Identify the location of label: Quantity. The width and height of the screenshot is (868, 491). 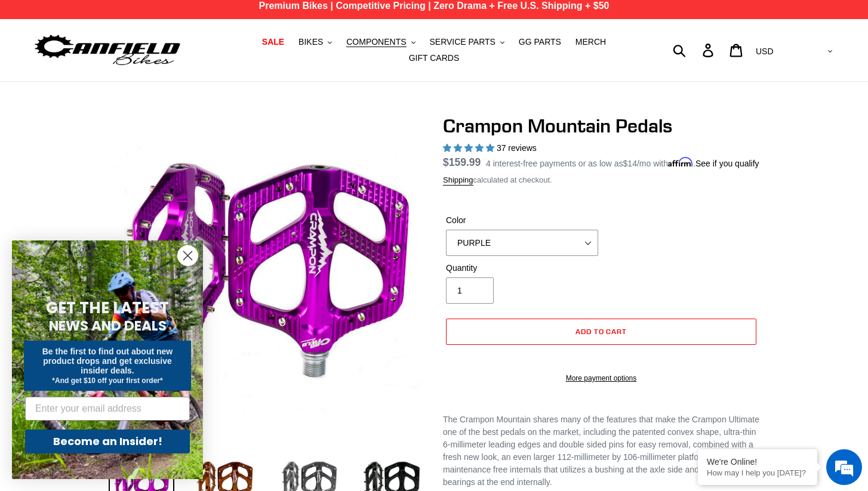
(522, 268).